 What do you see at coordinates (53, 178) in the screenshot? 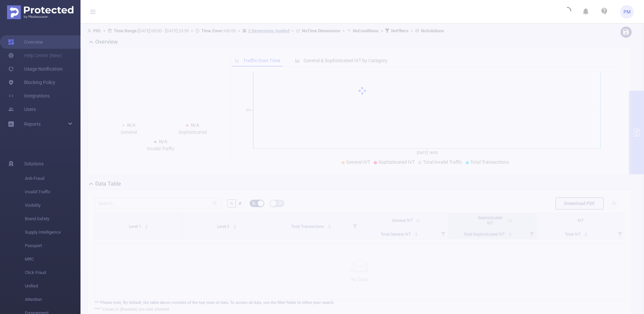
I see `span: Anti-Fraud` at bounding box center [53, 178].